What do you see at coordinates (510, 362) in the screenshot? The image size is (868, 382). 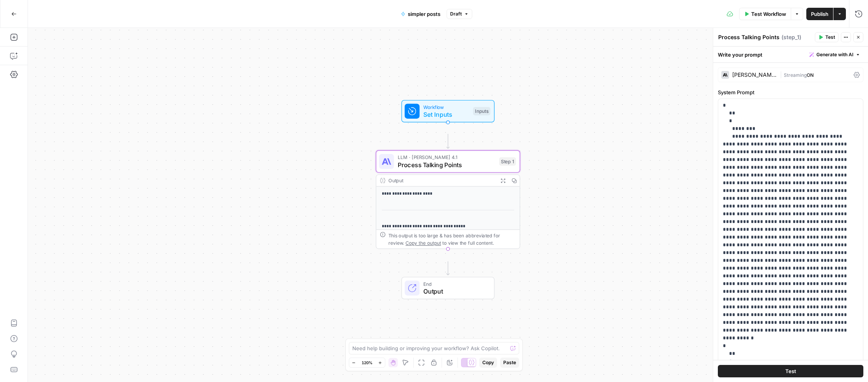 I see `span: Paste` at bounding box center [510, 362].